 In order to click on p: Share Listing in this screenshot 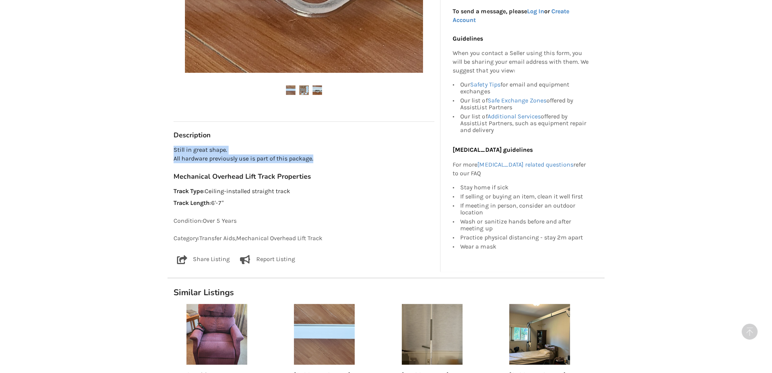, I will do `click(211, 260)`.